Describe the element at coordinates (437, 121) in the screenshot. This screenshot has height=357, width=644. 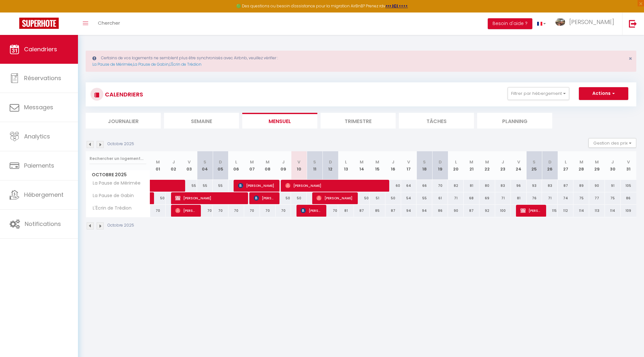
I see `li: Tâches` at that location.